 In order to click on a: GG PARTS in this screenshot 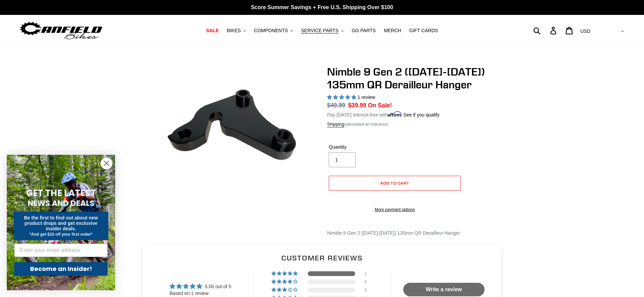, I will do `click(364, 30)`.